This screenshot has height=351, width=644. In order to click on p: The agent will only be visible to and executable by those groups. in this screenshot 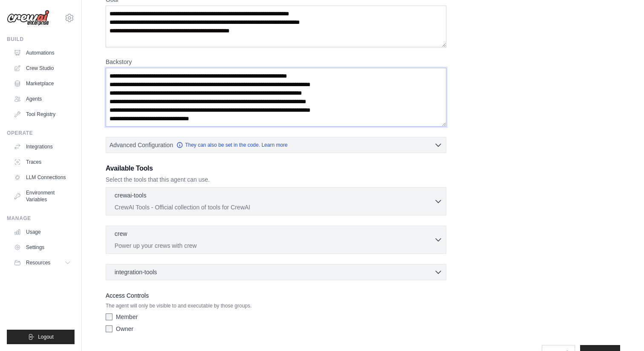, I will do `click(276, 306)`.